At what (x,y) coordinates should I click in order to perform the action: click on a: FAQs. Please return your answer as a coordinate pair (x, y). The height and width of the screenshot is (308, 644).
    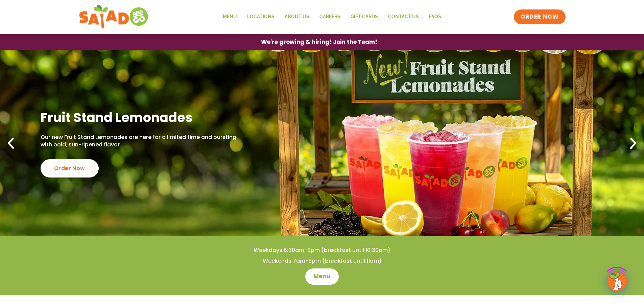
    Looking at the image, I should click on (435, 17).